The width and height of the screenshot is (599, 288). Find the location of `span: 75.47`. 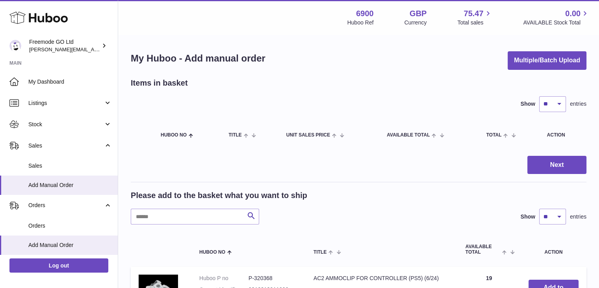

span: 75.47 is located at coordinates (473, 13).